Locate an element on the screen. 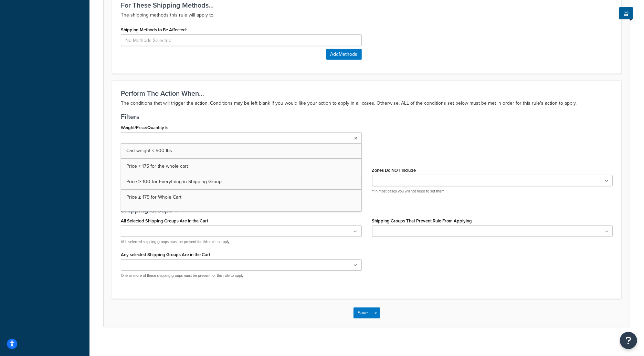 Image resolution: width=644 pixels, height=356 pixels. span: Price ≥ 175 for Whole Cart is located at coordinates (154, 197).